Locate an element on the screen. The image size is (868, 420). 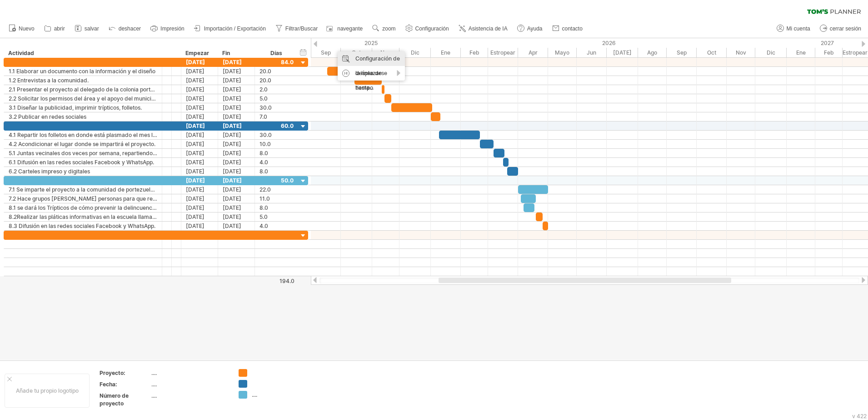
div: 3.1 Diseñar la publicidad, imprimir trípticos, folletos. is located at coordinates (83, 107).